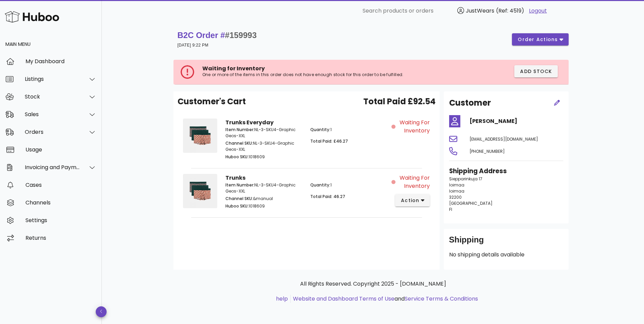 The width and height of the screenshot is (644, 324). What do you see at coordinates (241, 35) in the screenshot?
I see `span: #159993` at bounding box center [241, 35].